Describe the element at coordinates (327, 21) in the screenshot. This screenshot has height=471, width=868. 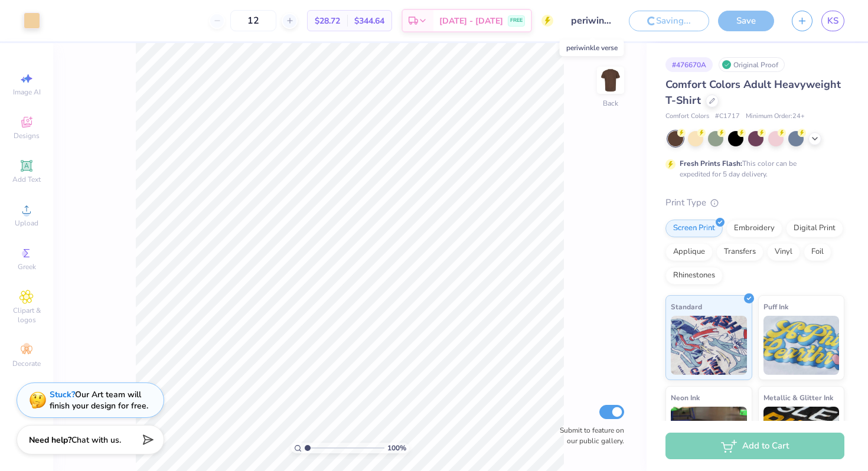
I see `span: $28.72` at that location.